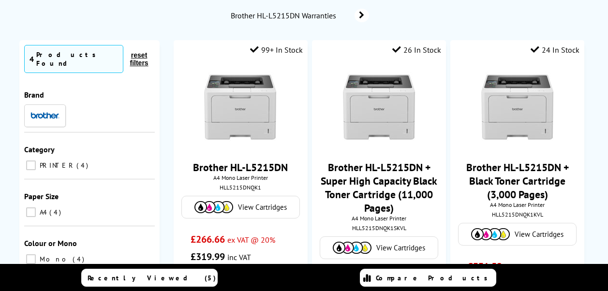 This screenshot has width=608, height=291. I want to click on a: Brother HL-L5215DN + Black Toner Cartridge (3,000 Pages), so click(517, 181).